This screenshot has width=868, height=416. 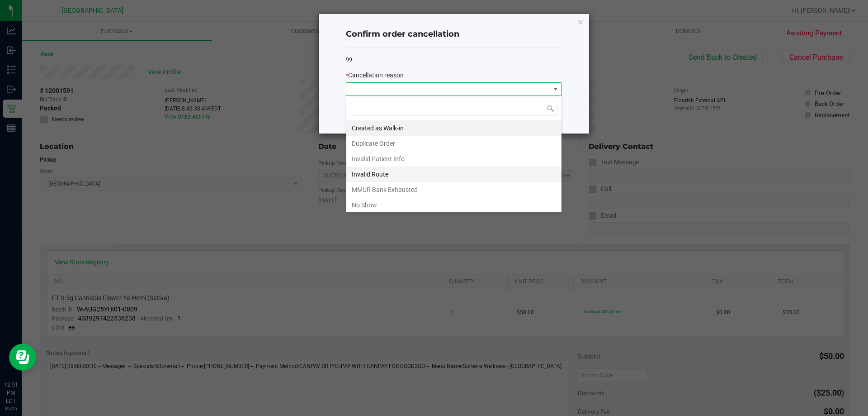 I want to click on li: Invalid Route, so click(x=454, y=174).